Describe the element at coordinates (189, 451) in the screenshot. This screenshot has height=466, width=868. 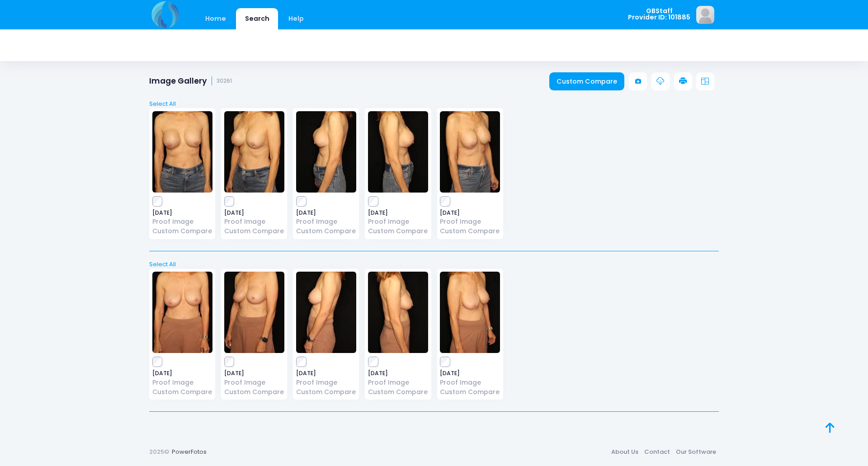
I see `a: PowerFotos` at that location.